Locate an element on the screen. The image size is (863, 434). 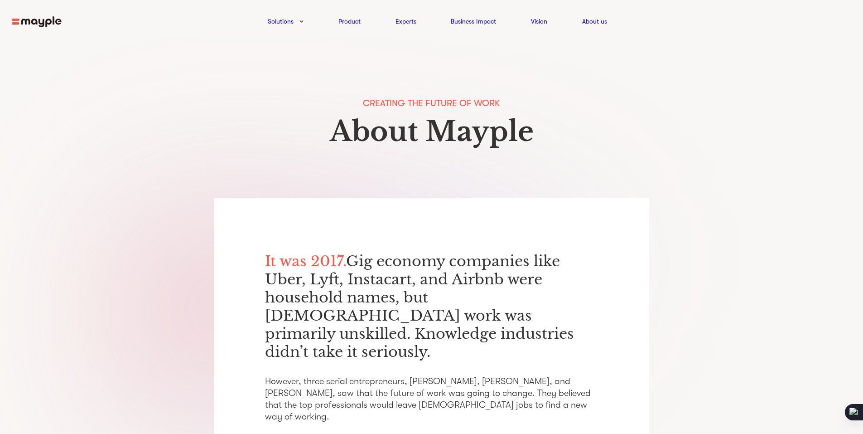
p: Gig economy companies like Uber, Lyft, Instacart, and Airbnb were household names, but [DEMOGRAPH... is located at coordinates (432, 306).